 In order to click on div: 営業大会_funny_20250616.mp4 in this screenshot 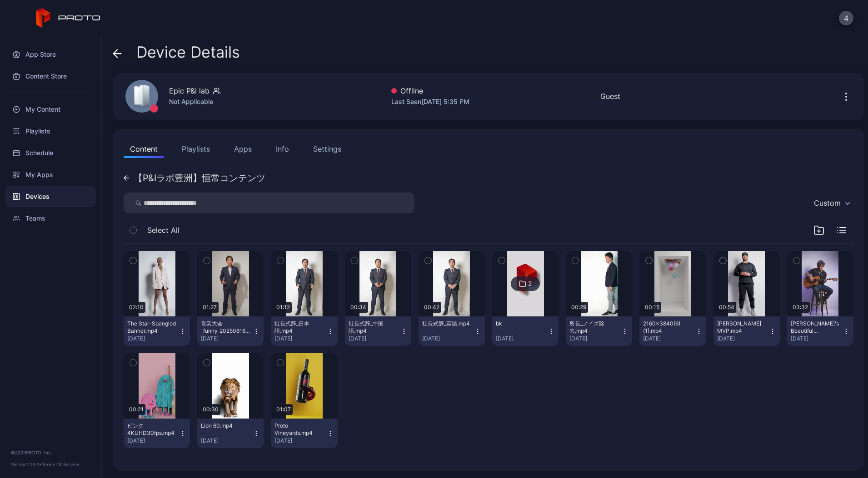, I will do `click(226, 327)`.